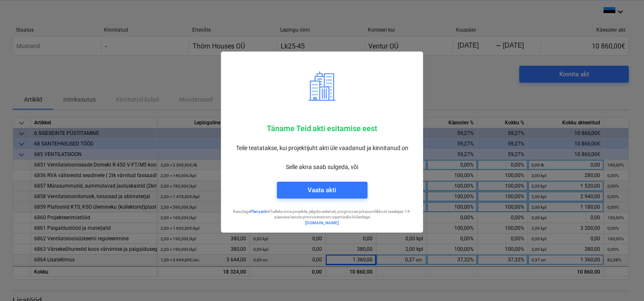  What do you see at coordinates (322, 128) in the screenshot?
I see `p: Täname Teid akti esitamise eest` at bounding box center [322, 128].